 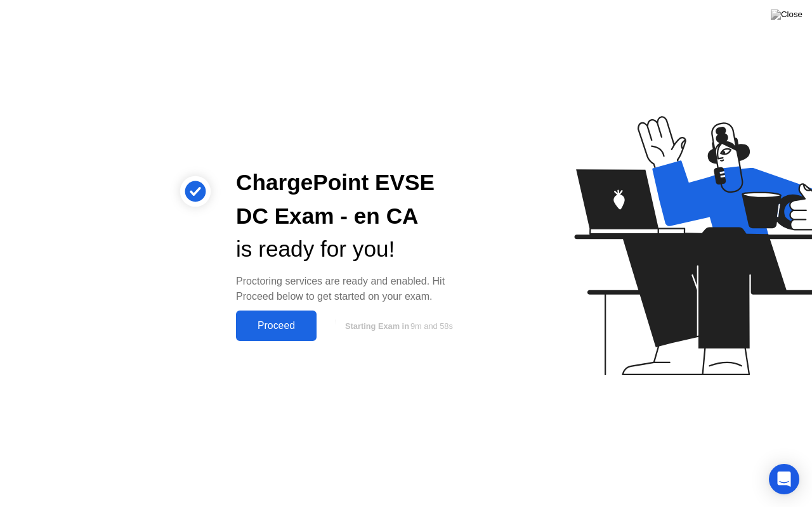 I want to click on span: 9m and 58s, so click(x=431, y=325).